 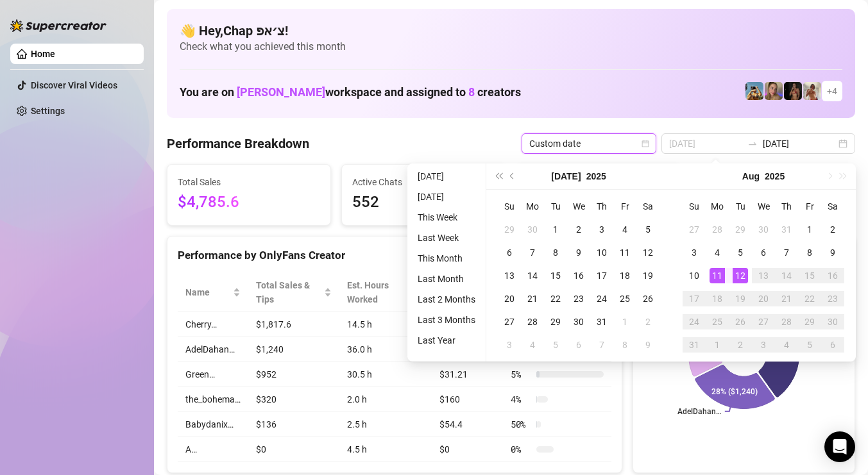 What do you see at coordinates (579, 229) in the screenshot?
I see `td: 2025-07-02` at bounding box center [579, 229].